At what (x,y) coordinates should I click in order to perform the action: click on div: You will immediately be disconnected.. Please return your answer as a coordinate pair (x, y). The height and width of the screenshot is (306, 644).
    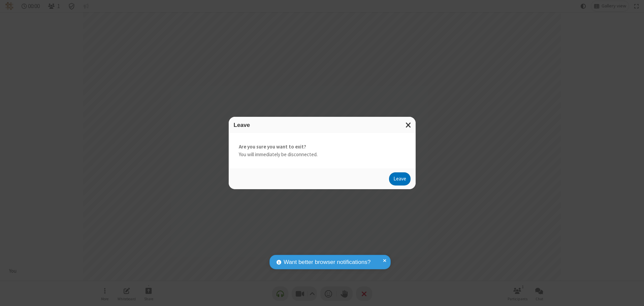
    Looking at the image, I should click on (322, 150).